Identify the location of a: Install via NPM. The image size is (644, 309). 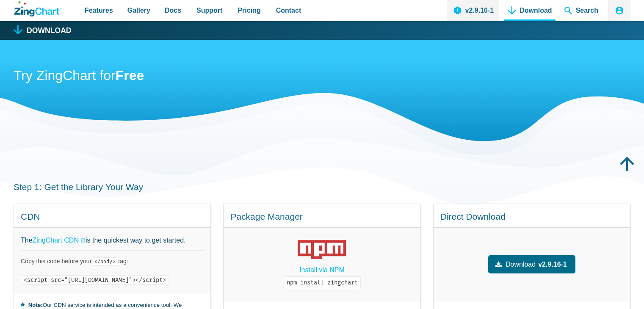
(322, 270).